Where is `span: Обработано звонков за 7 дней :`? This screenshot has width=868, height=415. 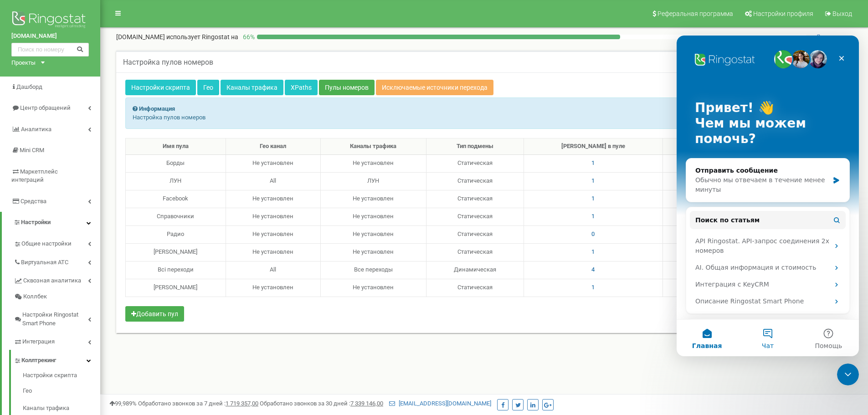
span: Обработано звонков за 7 дней : is located at coordinates (198, 403).